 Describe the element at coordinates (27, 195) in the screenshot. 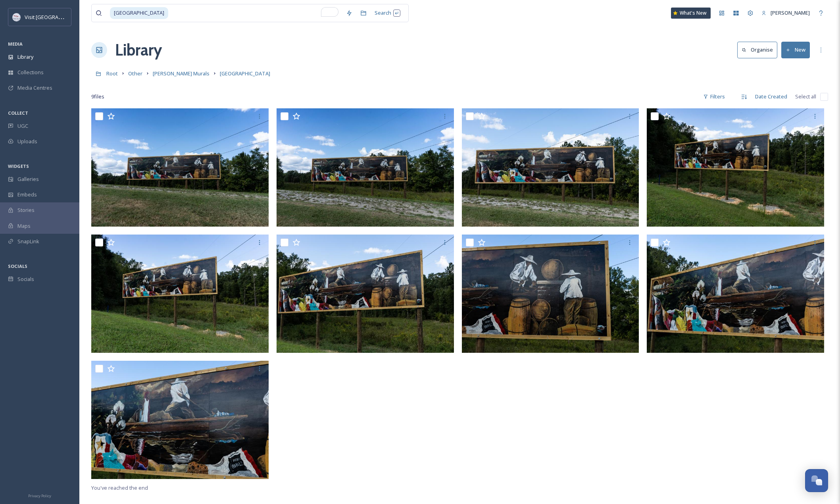

I see `span: Embeds` at that location.